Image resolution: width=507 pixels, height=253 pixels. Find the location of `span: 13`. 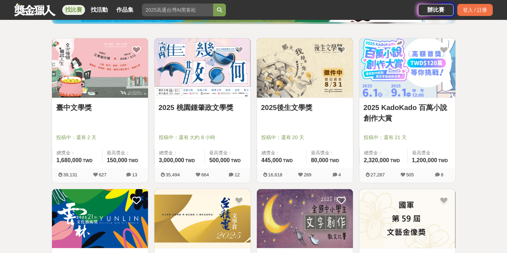

span: 13 is located at coordinates (134, 175).